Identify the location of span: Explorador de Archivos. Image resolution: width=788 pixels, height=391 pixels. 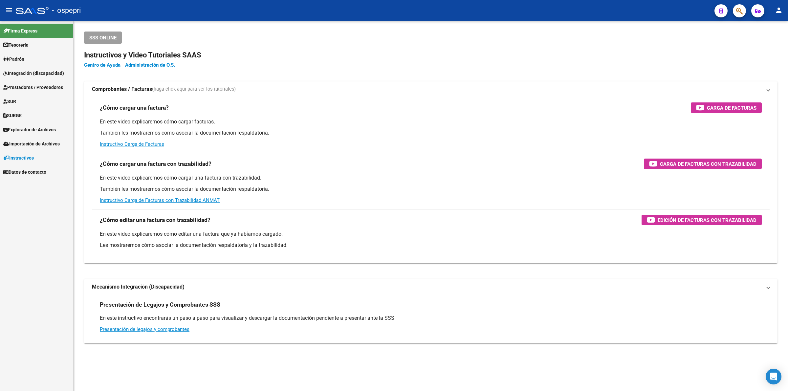
(30, 130).